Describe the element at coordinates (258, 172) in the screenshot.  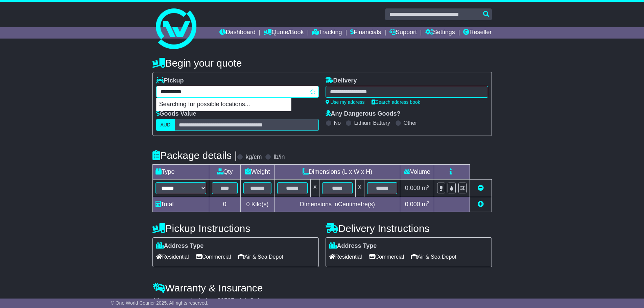
I see `td: Weight` at that location.